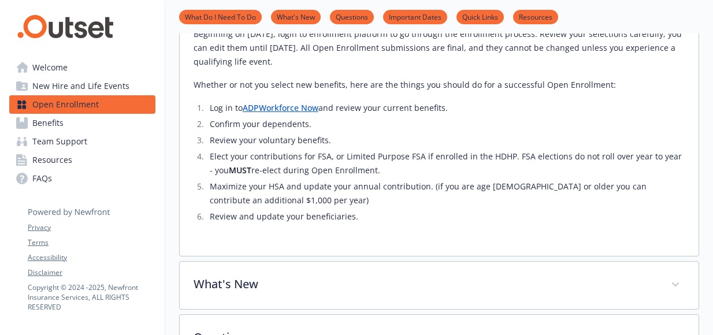  I want to click on a: What's New, so click(296, 16).